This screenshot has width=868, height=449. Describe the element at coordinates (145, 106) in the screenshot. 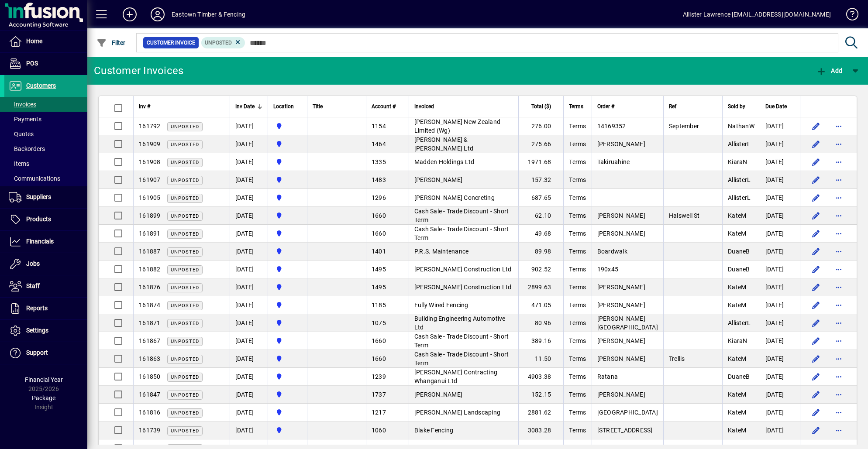

I see `span: Inv #` at that location.